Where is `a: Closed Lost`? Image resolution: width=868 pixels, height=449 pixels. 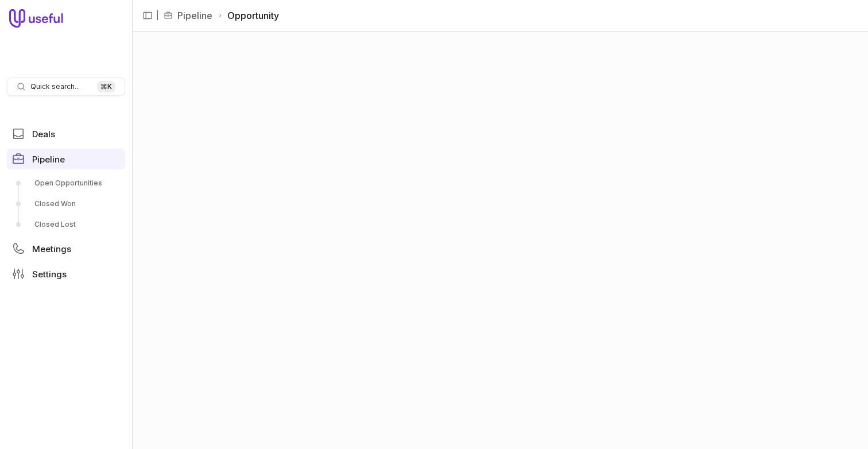 a: Closed Lost is located at coordinates (66, 224).